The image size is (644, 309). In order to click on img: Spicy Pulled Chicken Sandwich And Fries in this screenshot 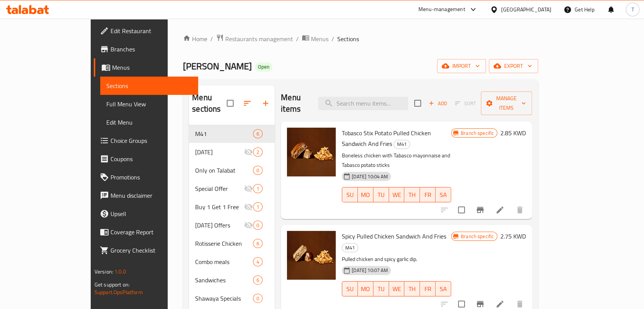, I will do `click(311, 255)`.